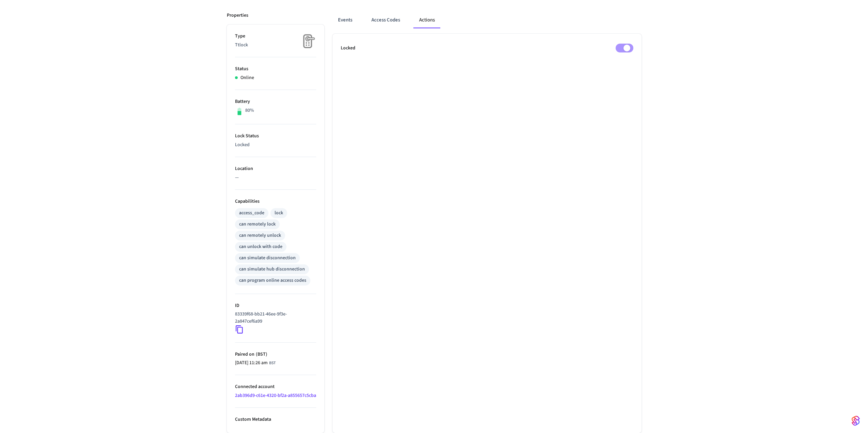  Describe the element at coordinates (275, 396) in the screenshot. I see `a: 2ab396d9-c61e-4320-bf2a-a855657c5cba` at that location.